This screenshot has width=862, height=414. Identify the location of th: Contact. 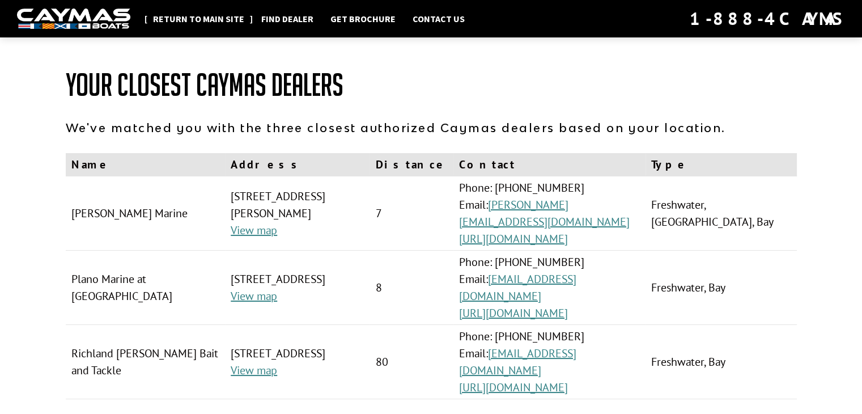
(549, 164).